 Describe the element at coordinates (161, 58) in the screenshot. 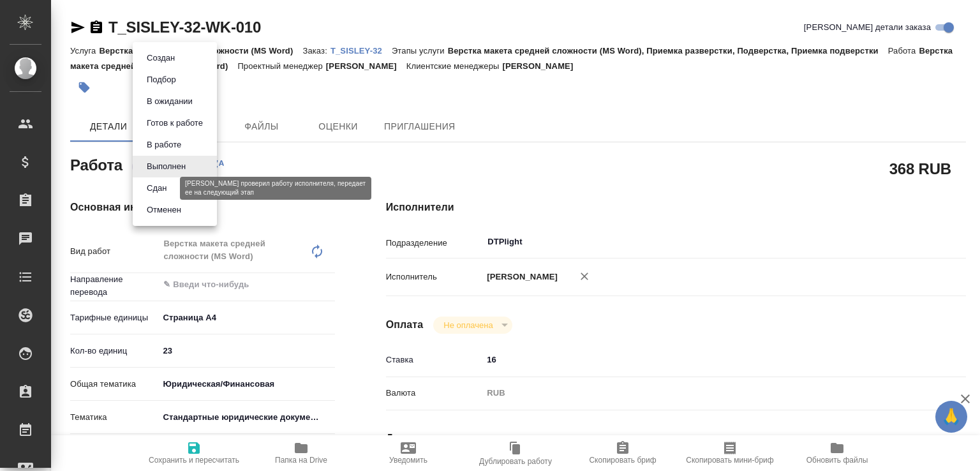

I see `button: Создан` at that location.